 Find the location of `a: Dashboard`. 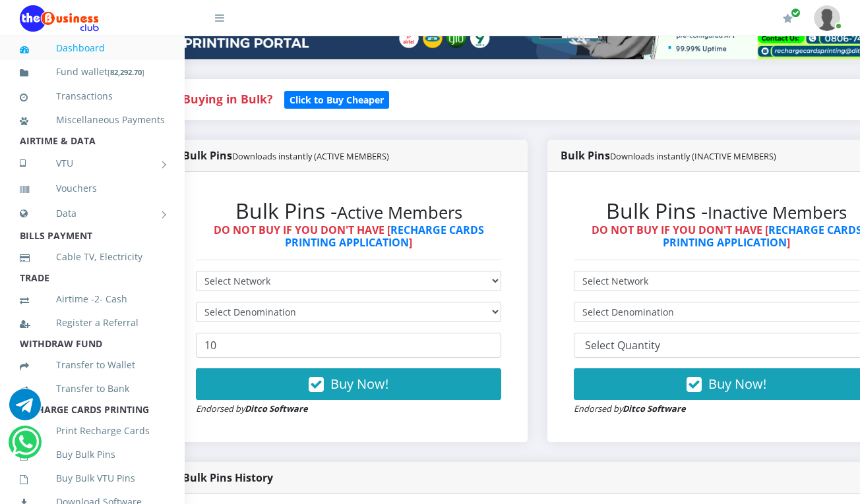

a: Dashboard is located at coordinates (93, 48).